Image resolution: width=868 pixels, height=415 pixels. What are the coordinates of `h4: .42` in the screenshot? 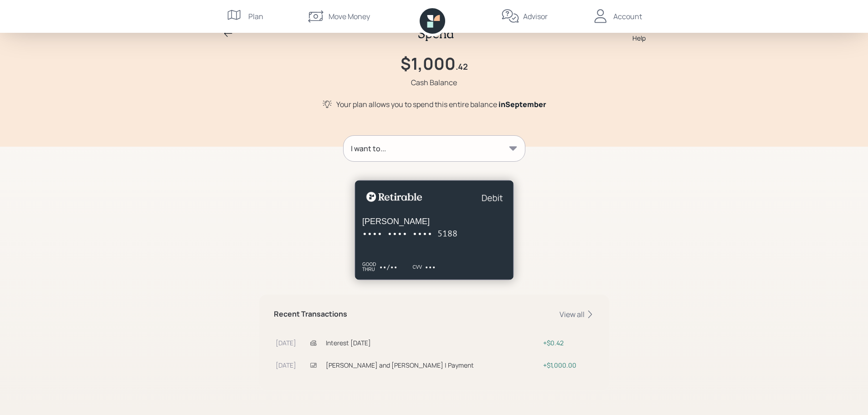 It's located at (461, 67).